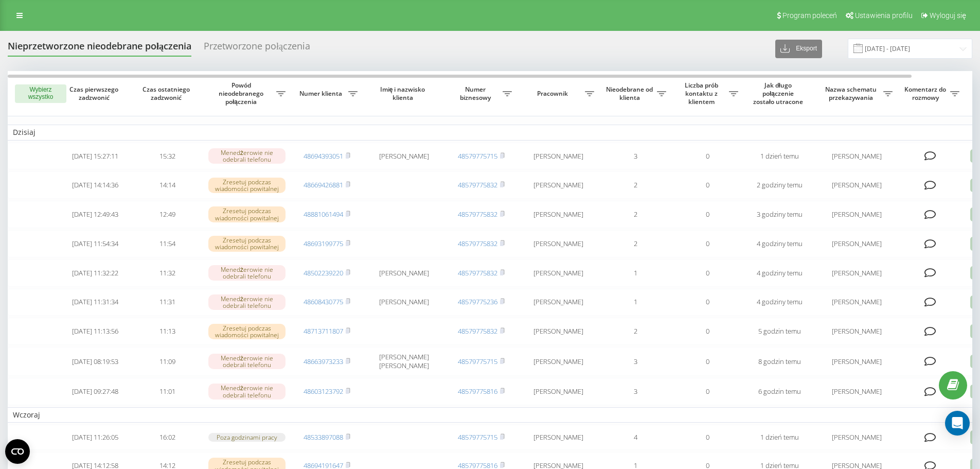 This screenshot has height=469, width=980. What do you see at coordinates (631, 93) in the screenshot?
I see `span: Nieodebrane od klienta` at bounding box center [631, 93].